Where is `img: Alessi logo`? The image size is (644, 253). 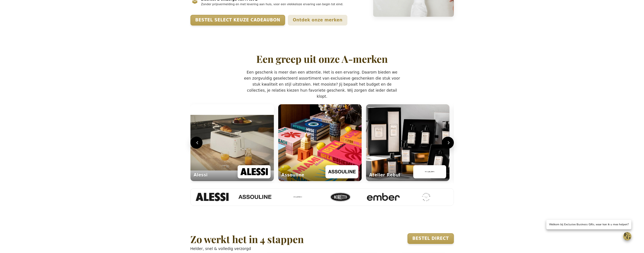 img: Alessi logo is located at coordinates (254, 172).